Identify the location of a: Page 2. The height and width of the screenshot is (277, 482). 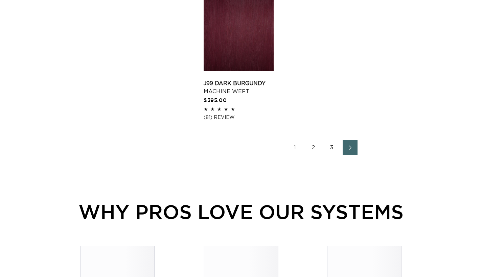
(313, 148).